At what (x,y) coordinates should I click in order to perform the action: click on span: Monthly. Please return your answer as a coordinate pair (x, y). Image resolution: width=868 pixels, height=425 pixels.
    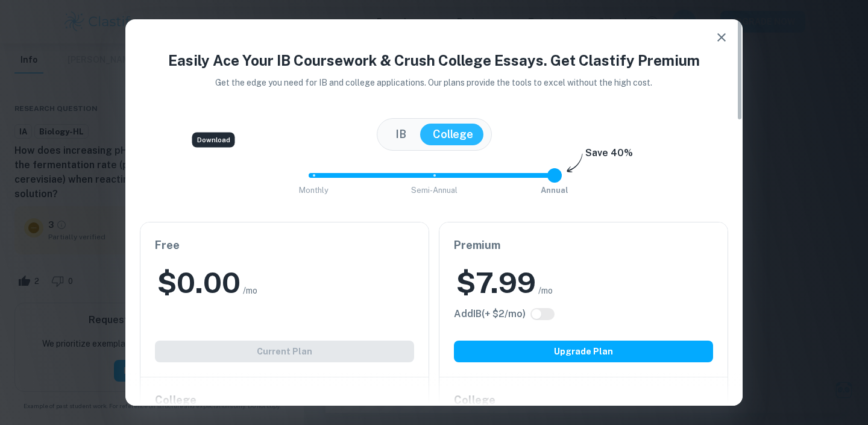
    Looking at the image, I should click on (314, 190).